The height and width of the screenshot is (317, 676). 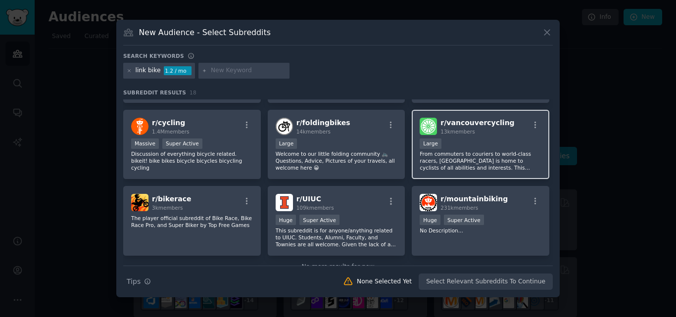 What do you see at coordinates (313, 132) in the screenshot?
I see `span: 14k members` at bounding box center [313, 132].